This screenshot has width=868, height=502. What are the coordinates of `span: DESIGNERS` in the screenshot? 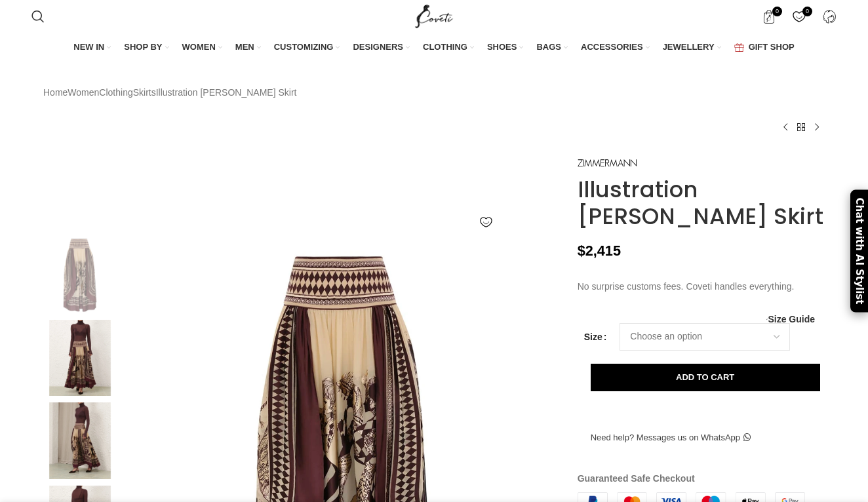 It's located at (378, 47).